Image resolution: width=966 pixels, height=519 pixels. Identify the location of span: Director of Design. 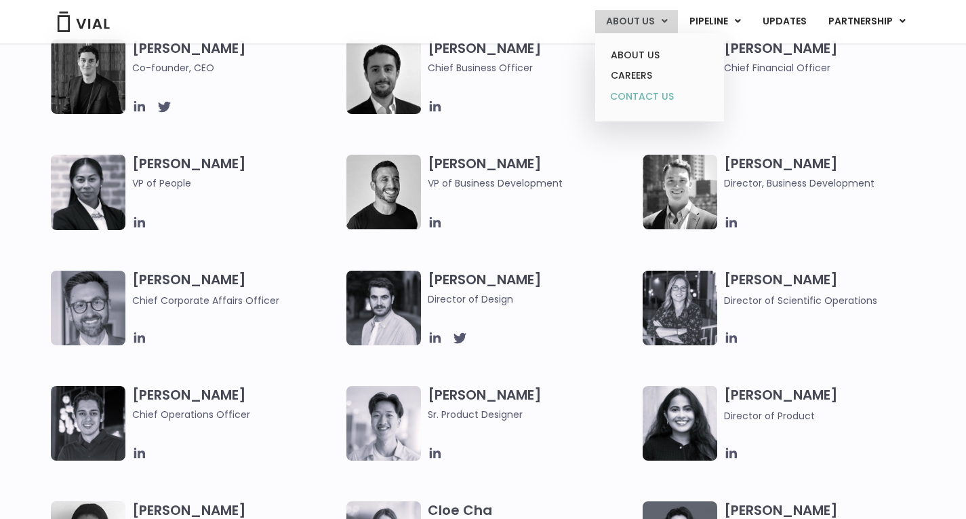
(532, 299).